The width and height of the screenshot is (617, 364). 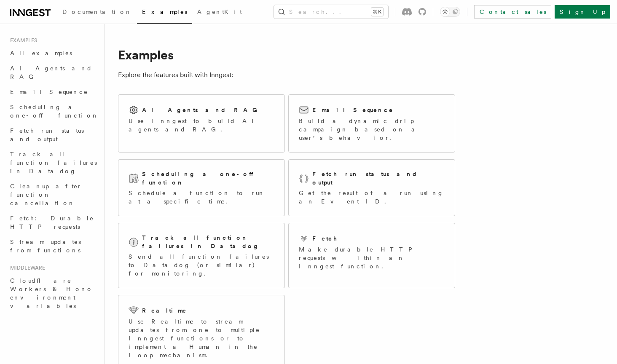 I want to click on h2: Email Sequence, so click(x=353, y=110).